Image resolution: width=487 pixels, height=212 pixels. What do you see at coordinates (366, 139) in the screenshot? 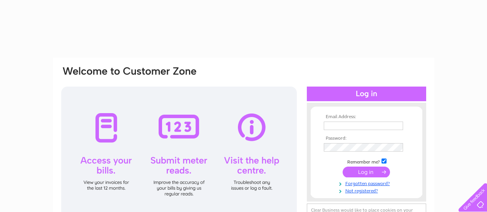
I see `th: Password:` at bounding box center [366, 139].